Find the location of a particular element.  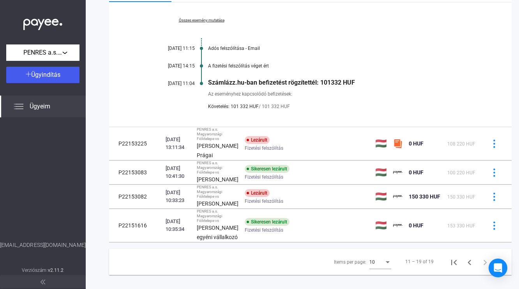

div: Az eseményhez kapcsolódó befizetések: is located at coordinates (340, 94).